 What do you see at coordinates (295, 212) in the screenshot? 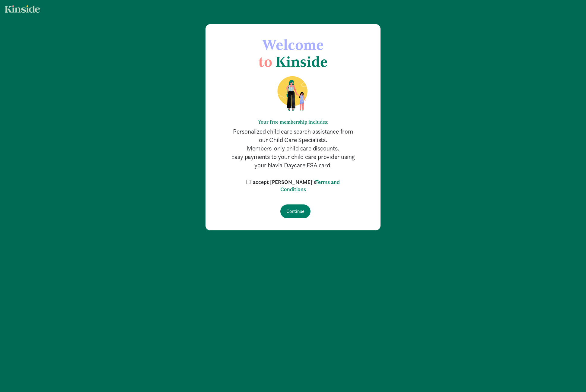
I see `input: Continue` at bounding box center [295, 212].